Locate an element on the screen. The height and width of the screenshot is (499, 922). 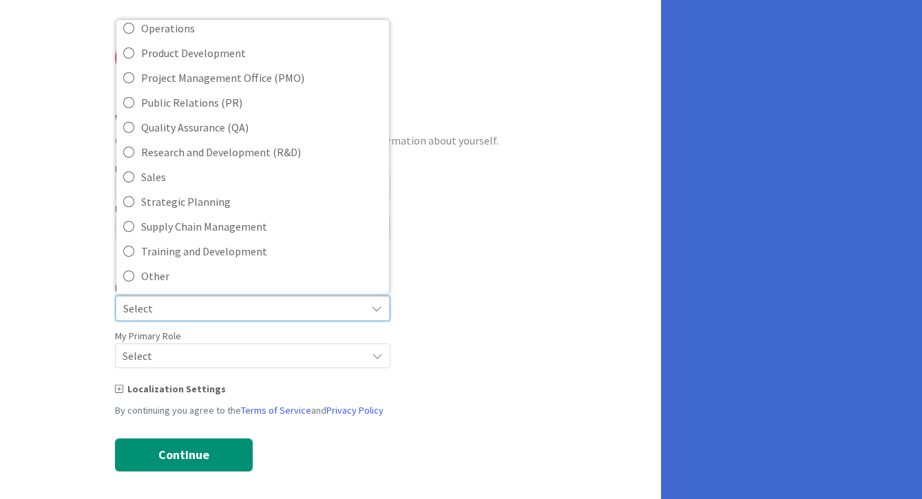
span: Product Development is located at coordinates (262, 53).